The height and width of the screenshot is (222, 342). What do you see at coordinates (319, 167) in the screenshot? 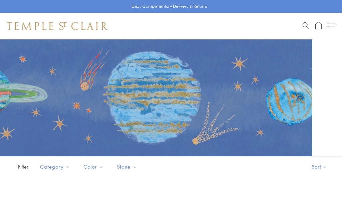
I see `button: Show sort by` at bounding box center [319, 167].